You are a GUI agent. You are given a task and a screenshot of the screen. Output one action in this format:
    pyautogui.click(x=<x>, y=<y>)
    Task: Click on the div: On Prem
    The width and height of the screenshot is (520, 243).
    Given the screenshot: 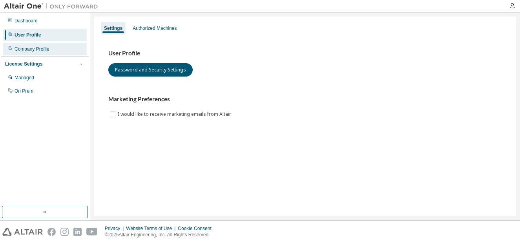 What is the action you would take?
    pyautogui.click(x=24, y=91)
    